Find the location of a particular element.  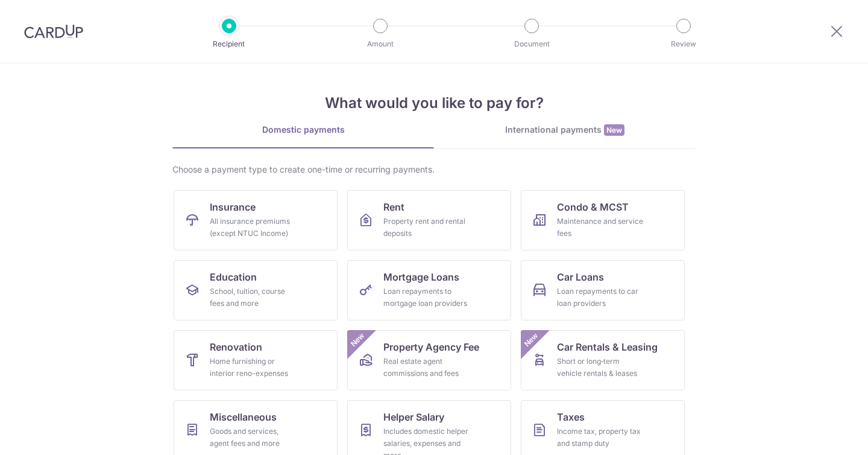

div: Choose a payment type to create one-time or recurring payments. is located at coordinates (434, 170).